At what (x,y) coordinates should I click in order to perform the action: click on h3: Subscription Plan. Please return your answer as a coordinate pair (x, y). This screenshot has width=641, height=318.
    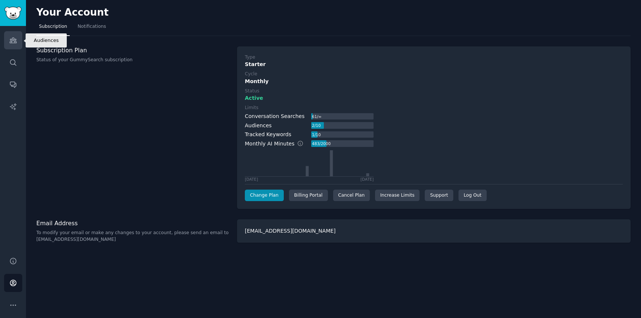
    Looking at the image, I should click on (133, 50).